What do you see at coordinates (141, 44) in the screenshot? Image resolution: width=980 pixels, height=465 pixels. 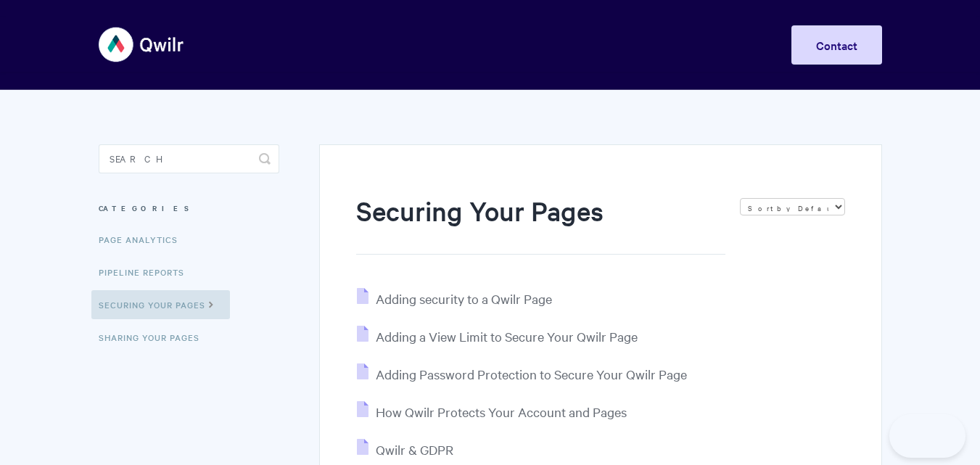 I see `img: Qwilr Help Center` at bounding box center [141, 44].